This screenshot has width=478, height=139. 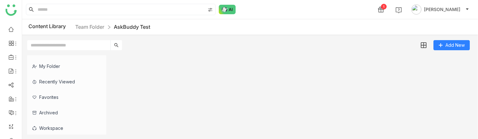 What do you see at coordinates (11, 10) in the screenshot?
I see `img: logo` at bounding box center [11, 10].